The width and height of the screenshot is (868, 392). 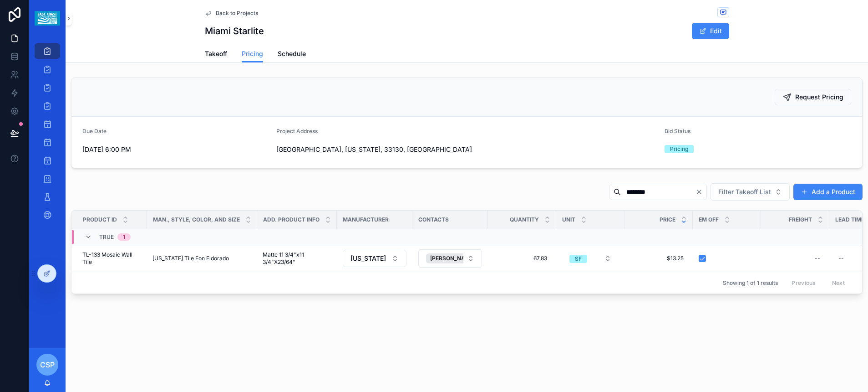 What do you see at coordinates (709, 220) in the screenshot?
I see `span: Em Off` at bounding box center [709, 220].